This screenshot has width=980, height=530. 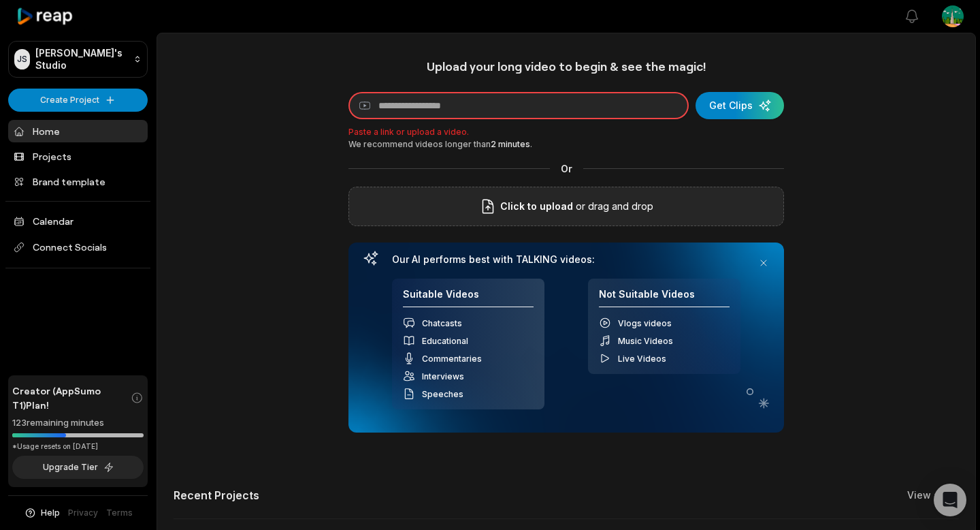 I want to click on h4: Not Suitable Videos, so click(x=664, y=298).